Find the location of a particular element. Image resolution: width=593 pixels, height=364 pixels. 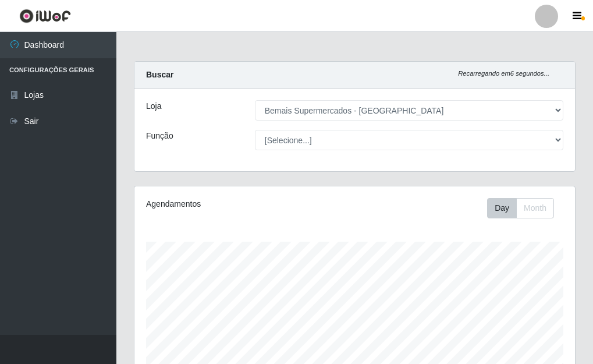

label: Função is located at coordinates (160, 136).